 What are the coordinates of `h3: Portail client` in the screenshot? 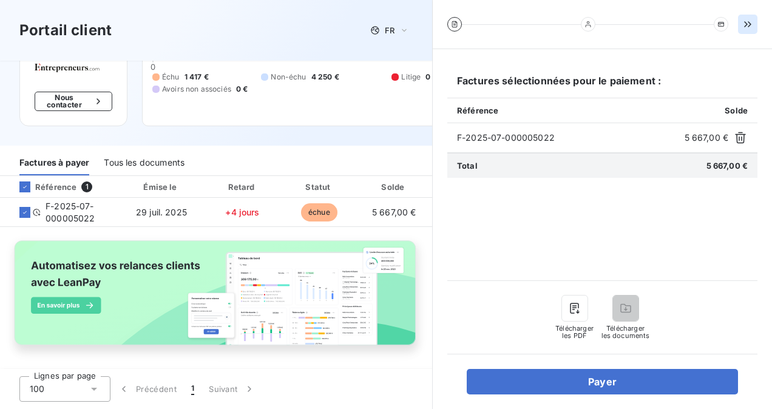 It's located at (66, 30).